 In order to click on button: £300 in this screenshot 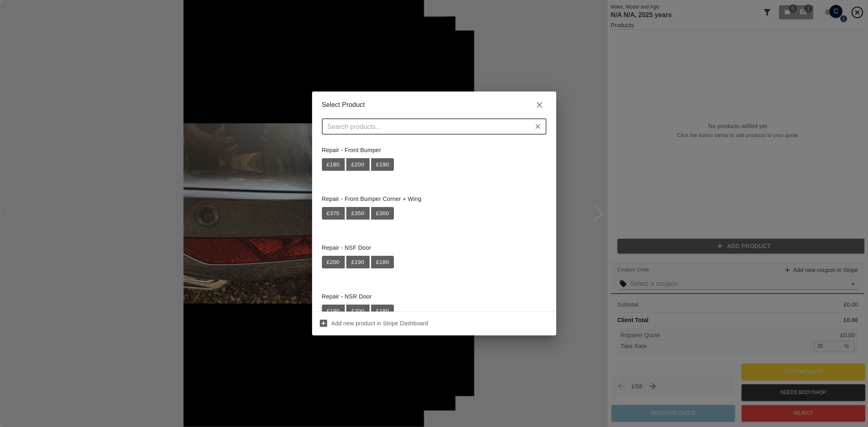, I will do `click(383, 214)`.